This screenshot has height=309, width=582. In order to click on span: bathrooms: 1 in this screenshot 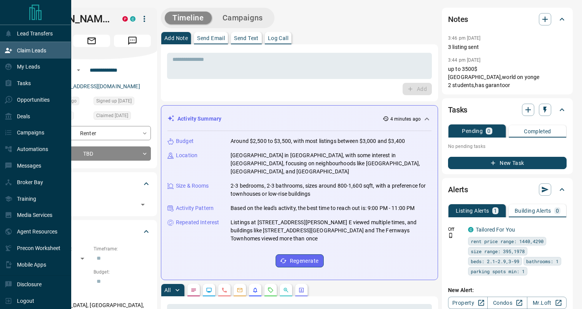, I will do `click(542, 261)`.